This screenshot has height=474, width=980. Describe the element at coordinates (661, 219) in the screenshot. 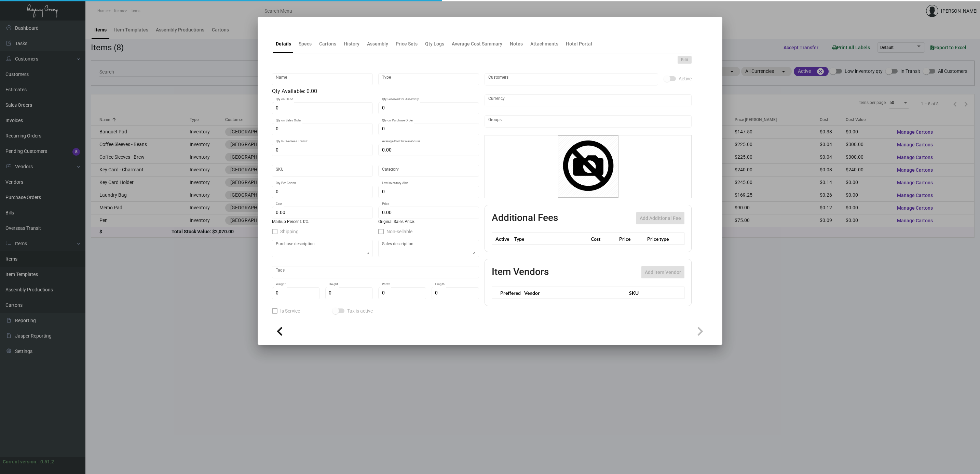

I see `button: Add Additional Fee` at that location.